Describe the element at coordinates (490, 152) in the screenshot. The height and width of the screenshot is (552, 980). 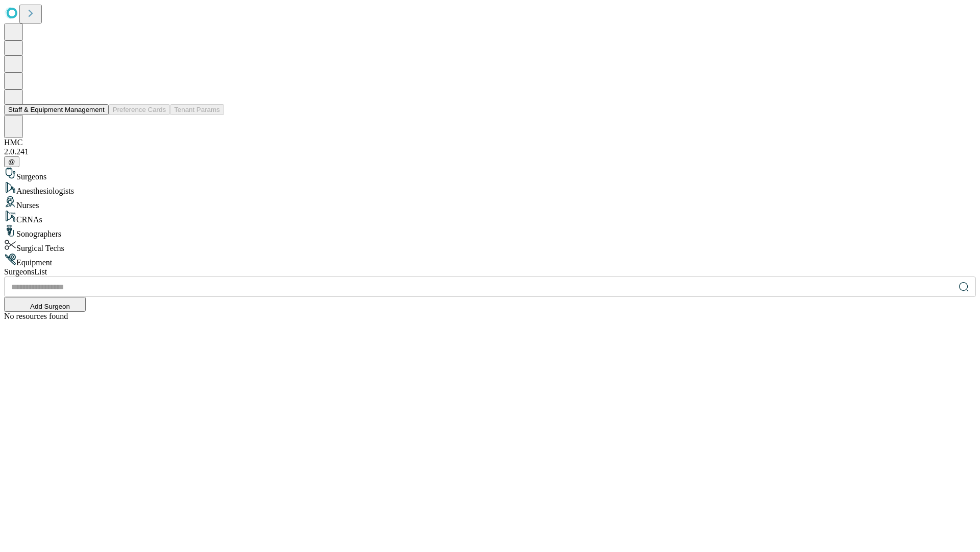
I see `div: 2.0.241` at that location.